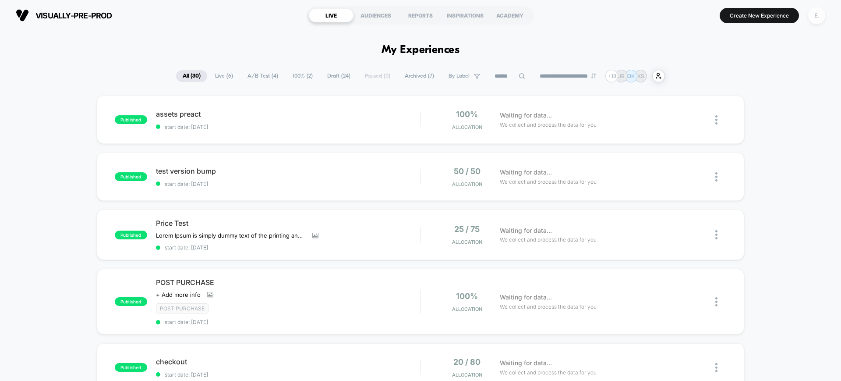 The width and height of the screenshot is (841, 381). What do you see at coordinates (376, 15) in the screenshot?
I see `div: AUDIENCES` at bounding box center [376, 15].